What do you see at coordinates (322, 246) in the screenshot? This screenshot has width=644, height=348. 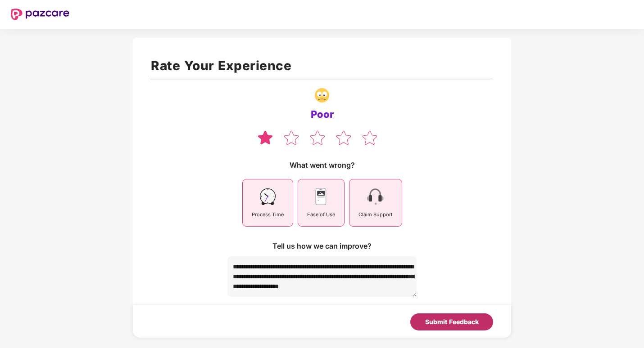 I see `div: Tell us how we can improve?` at bounding box center [322, 246].